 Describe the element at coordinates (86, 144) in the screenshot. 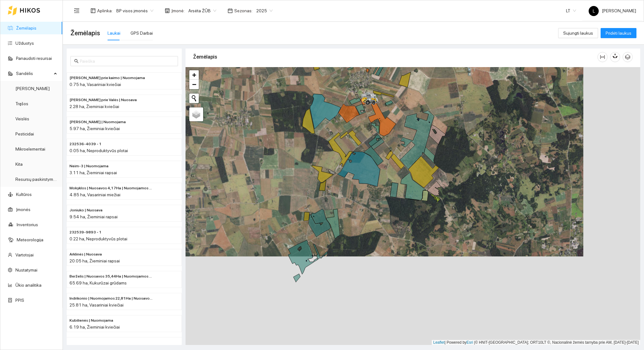

I see `span: 232536-4039 - 1` at that location.